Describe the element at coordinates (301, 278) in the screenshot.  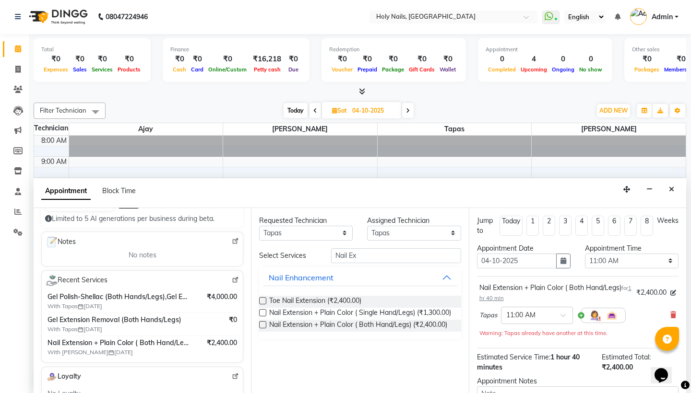
I see `div: Nail Enhancement` at that location.